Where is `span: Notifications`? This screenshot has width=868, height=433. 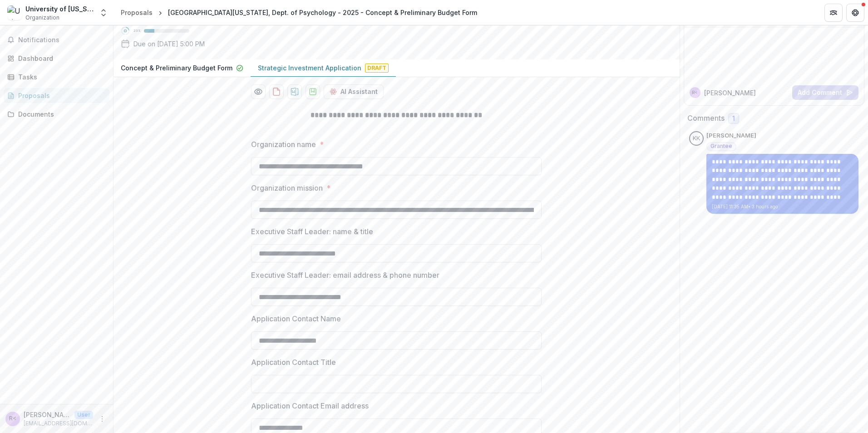
span: Notifications is located at coordinates (61, 40).